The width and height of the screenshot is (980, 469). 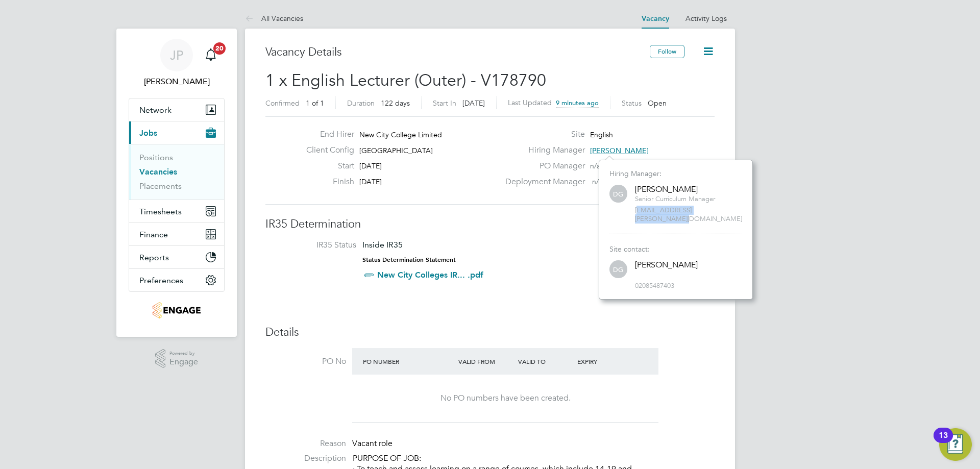 What do you see at coordinates (184, 362) in the screenshot?
I see `span: Engage` at bounding box center [184, 362].